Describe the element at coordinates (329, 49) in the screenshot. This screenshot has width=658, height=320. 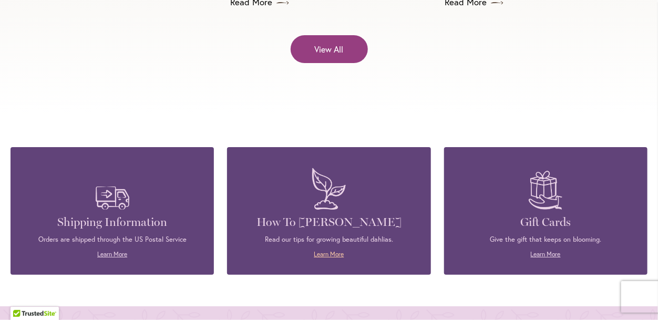
I see `a: View All` at that location.